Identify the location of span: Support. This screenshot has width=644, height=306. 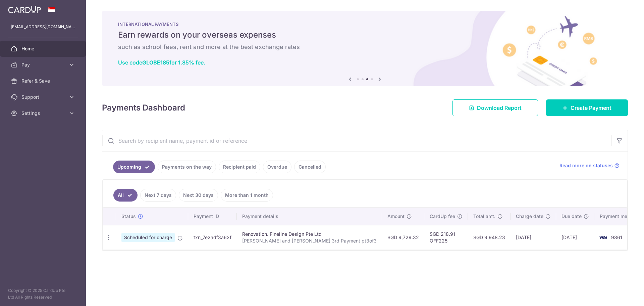
(44, 97).